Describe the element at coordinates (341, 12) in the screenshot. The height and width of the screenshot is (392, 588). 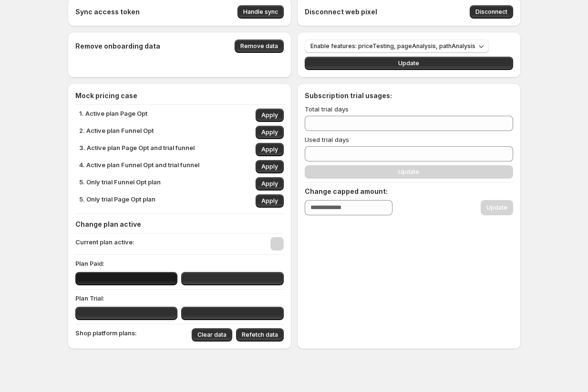
I see `h4: Disconnect web pixel` at that location.